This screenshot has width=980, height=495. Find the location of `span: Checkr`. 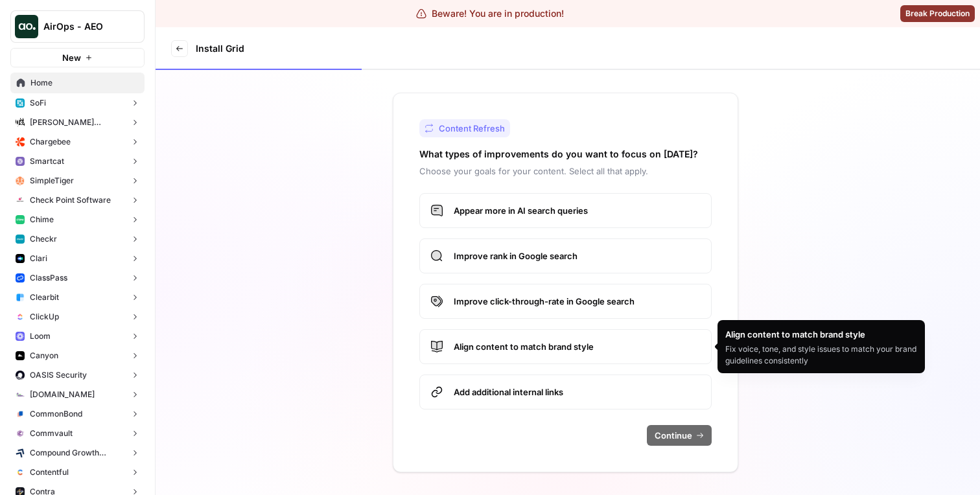

span: Checkr is located at coordinates (44, 239).